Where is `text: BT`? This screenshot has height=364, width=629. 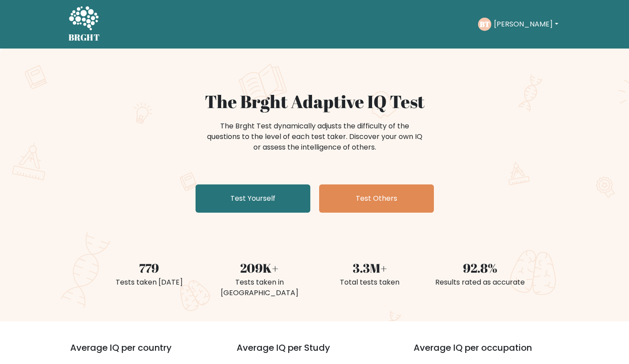 text: BT is located at coordinates (485, 24).